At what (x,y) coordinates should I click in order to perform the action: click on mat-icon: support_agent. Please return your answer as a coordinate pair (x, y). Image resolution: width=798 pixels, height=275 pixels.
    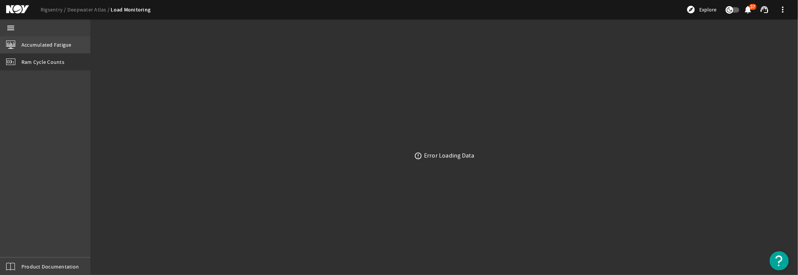
    Looking at the image, I should click on (764, 10).